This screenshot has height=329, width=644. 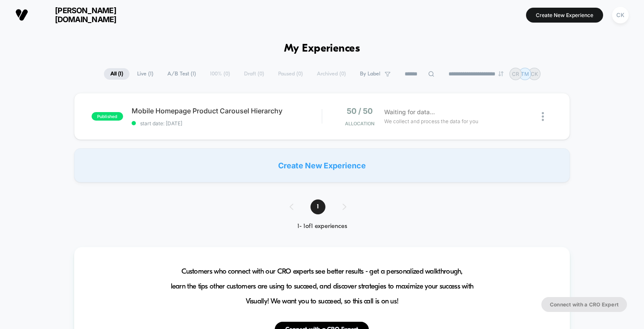 I want to click on p: CK, so click(x=534, y=74).